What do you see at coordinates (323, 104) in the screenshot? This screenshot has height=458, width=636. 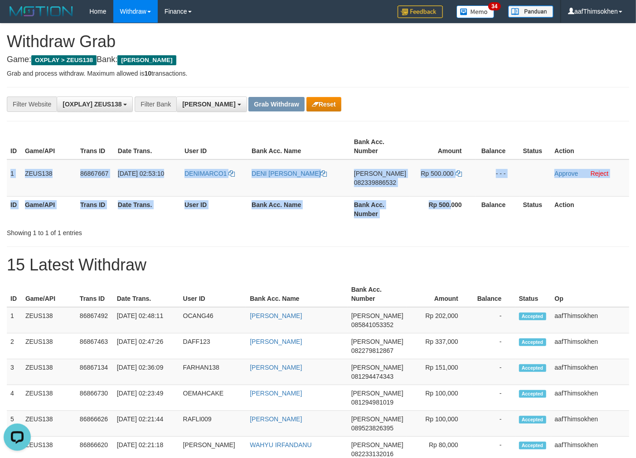 I see `button: Reset` at bounding box center [323, 104].